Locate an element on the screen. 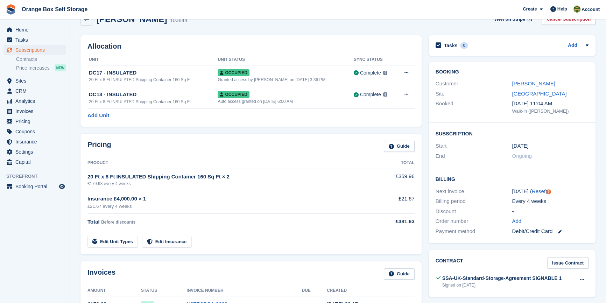 Image resolution: width=606 pixels, height=303 pixels. th: Amount is located at coordinates (114, 291).